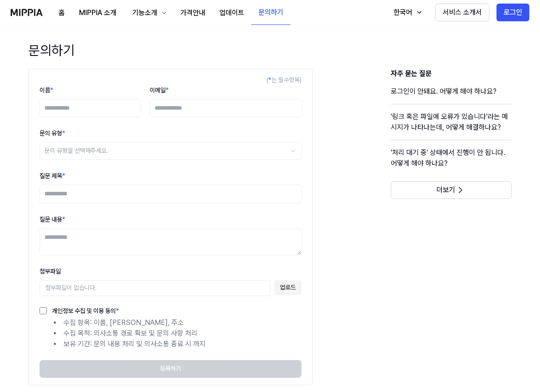 Image resolution: width=540 pixels, height=392 pixels. What do you see at coordinates (451, 126) in the screenshot?
I see `a: '링크 혹은 파일에 오류가 있습니다'라는 메시지가 나타나는데, 어떻게 해결하나요?` at bounding box center [451, 126].